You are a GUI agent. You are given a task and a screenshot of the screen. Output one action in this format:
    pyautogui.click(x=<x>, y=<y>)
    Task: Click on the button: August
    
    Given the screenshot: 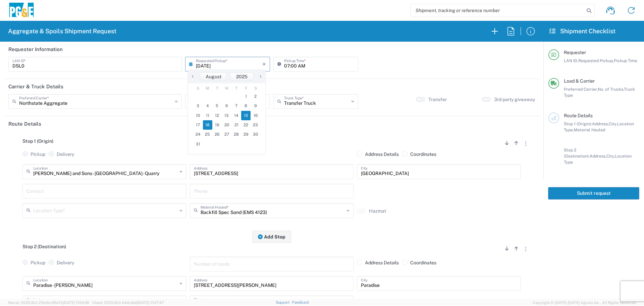 What is the action you would take?
    pyautogui.click(x=213, y=76)
    